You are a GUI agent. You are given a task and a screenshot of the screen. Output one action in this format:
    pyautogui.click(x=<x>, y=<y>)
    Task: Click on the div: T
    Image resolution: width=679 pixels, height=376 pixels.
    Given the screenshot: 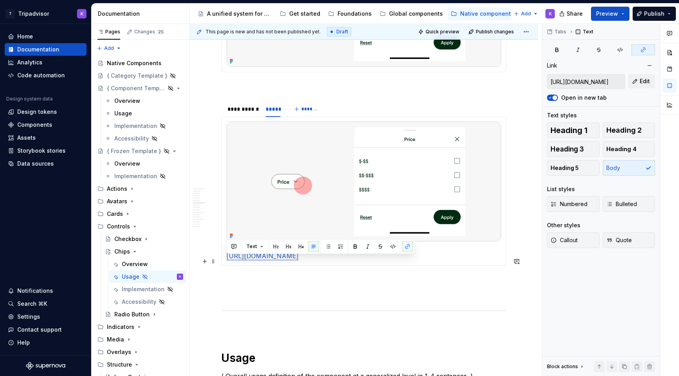 What is the action you would take?
    pyautogui.click(x=10, y=14)
    